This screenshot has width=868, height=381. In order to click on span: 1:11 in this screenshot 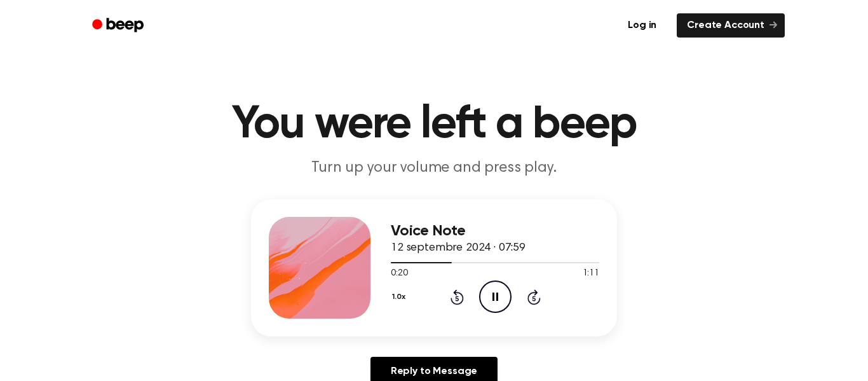, I will do `click(591, 273)`.